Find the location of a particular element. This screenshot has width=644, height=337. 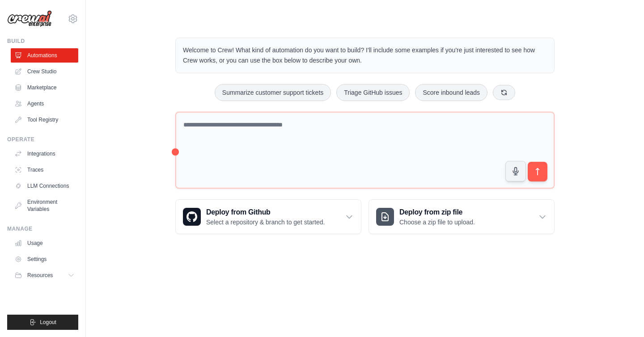

a: Crew Studio is located at coordinates (44, 72).